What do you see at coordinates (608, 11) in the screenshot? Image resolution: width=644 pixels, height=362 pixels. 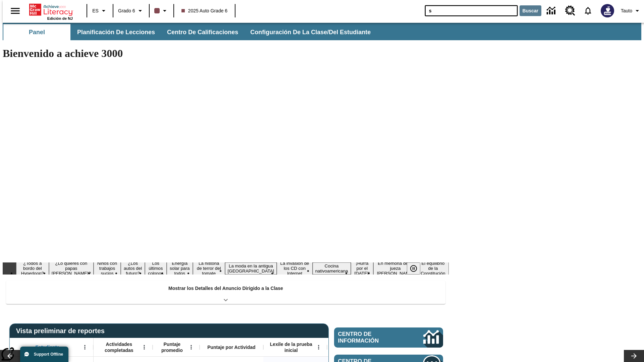 I see `button: Escoja un nuevo avatar` at bounding box center [608, 11].